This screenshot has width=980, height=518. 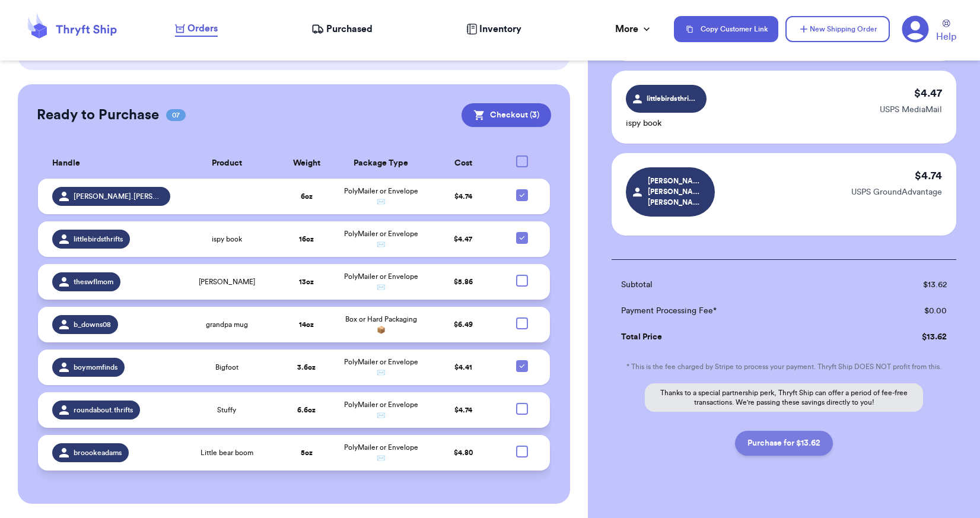 I want to click on strong: 14 oz, so click(x=306, y=325).